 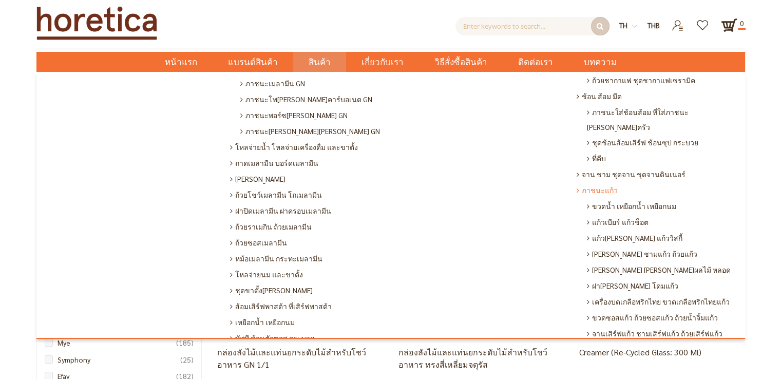 I want to click on a: ถ้วยราเมกิน ถ้วยเมลามีน, so click(x=309, y=227).